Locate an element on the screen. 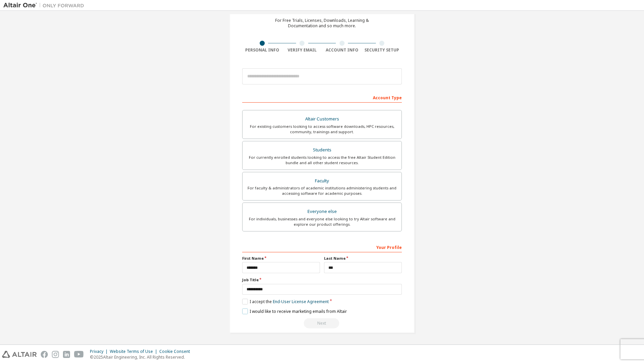 This screenshot has height=364, width=644. img: altair_logo.svg is located at coordinates (19, 355).